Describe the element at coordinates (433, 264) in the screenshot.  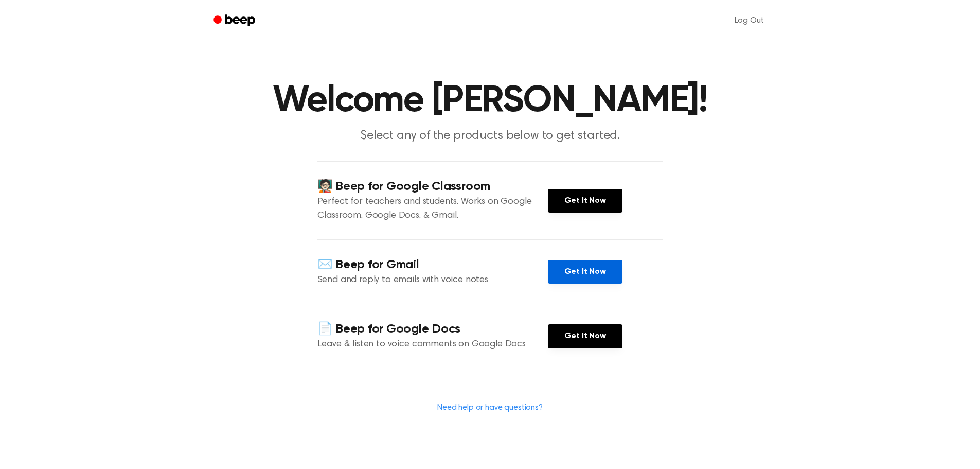
I see `h4: ✉️ Beep for Gmail` at that location.